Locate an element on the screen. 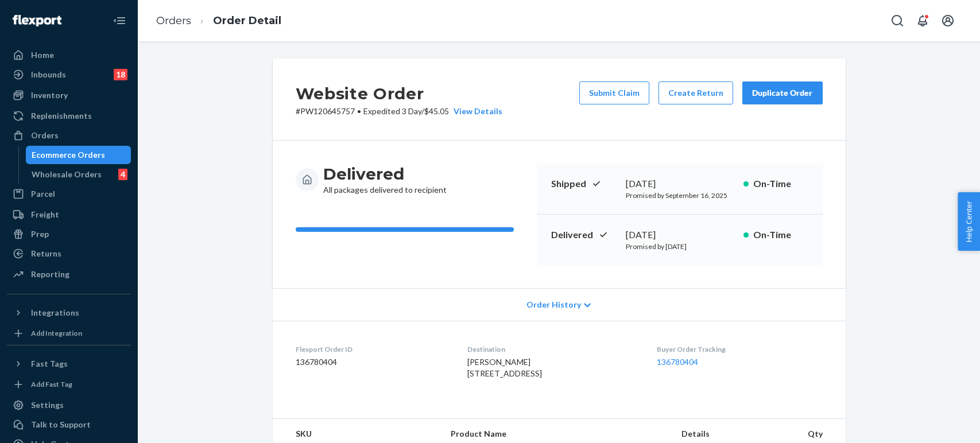 The image size is (980, 443). span: Expedited 3 Day is located at coordinates (392, 111).